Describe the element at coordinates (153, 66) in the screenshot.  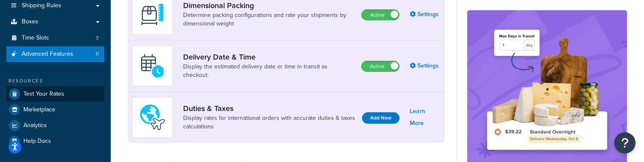
I see `img: gfkeb5ejjkALwAAAABJRU5ErkJggg==` at that location.